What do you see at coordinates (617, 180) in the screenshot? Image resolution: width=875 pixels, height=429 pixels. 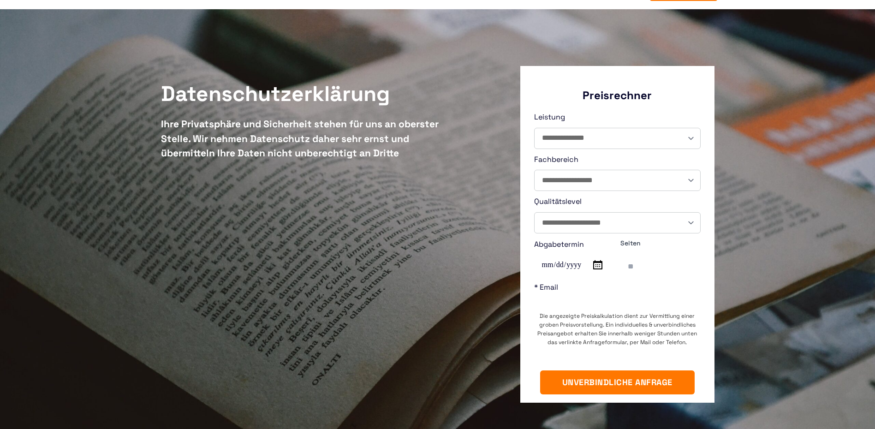 I see `select: Fachbereich` at bounding box center [617, 180].